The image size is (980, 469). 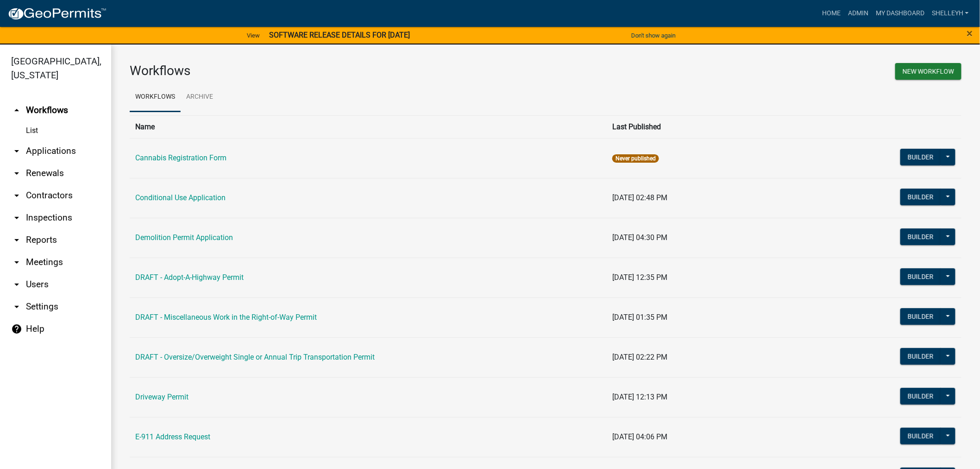 What do you see at coordinates (928, 71) in the screenshot?
I see `button: New Workflow` at bounding box center [928, 71].